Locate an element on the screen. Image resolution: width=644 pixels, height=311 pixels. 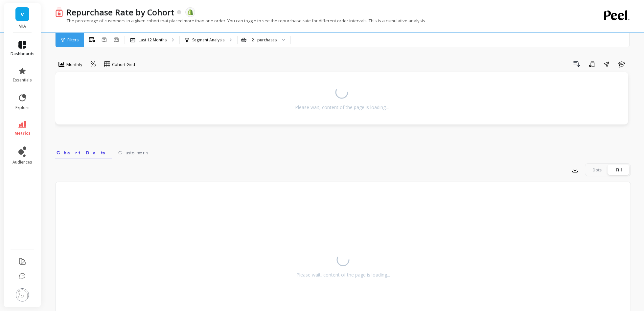
p: Segment Analysis is located at coordinates (208, 40).